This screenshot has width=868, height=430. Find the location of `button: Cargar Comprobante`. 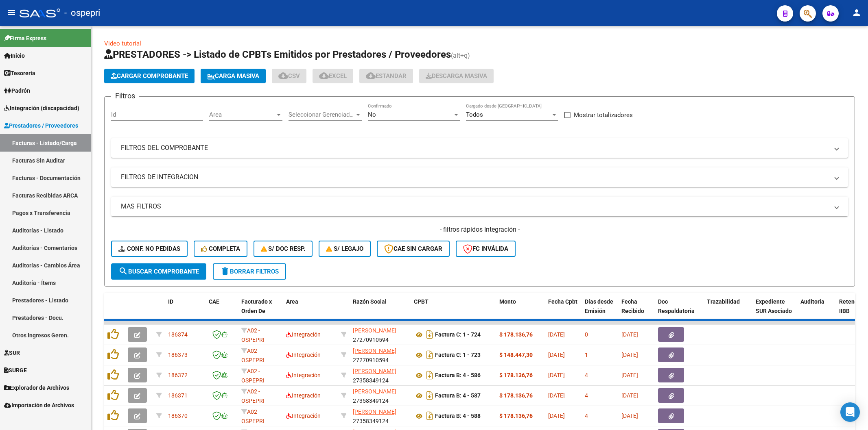

button: Cargar Comprobante is located at coordinates (149, 76).